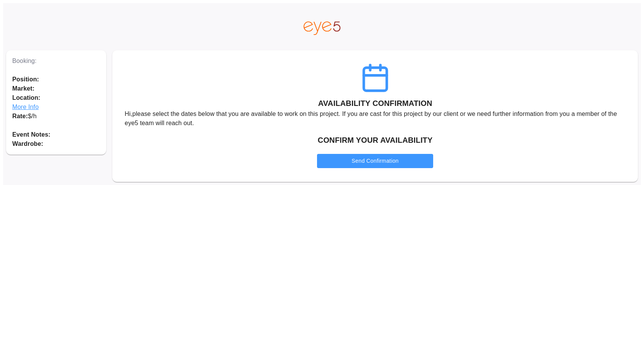 This screenshot has height=360, width=644. I want to click on p: Wardrobe:, so click(56, 144).